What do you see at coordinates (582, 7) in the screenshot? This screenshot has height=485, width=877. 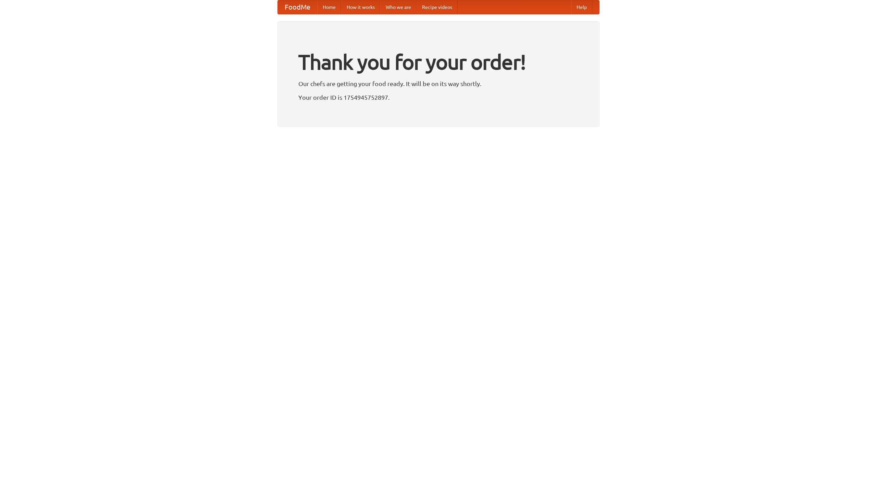 I see `a: Help` at bounding box center [582, 7].